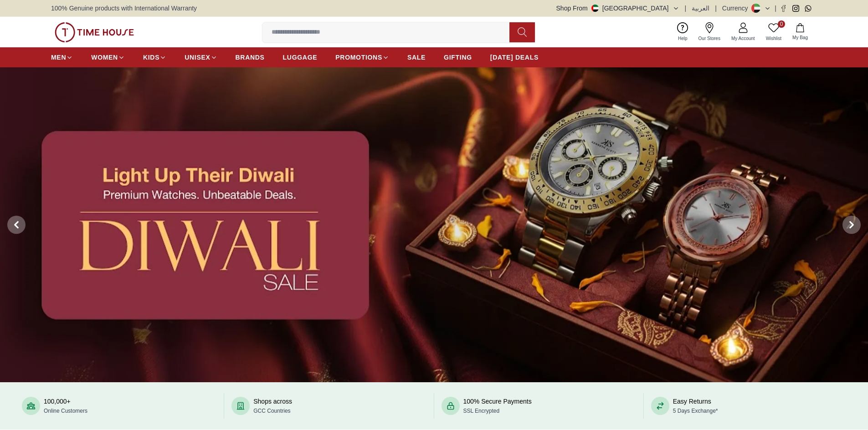 The width and height of the screenshot is (868, 430). I want to click on span: SSL Encrypted, so click(481, 411).